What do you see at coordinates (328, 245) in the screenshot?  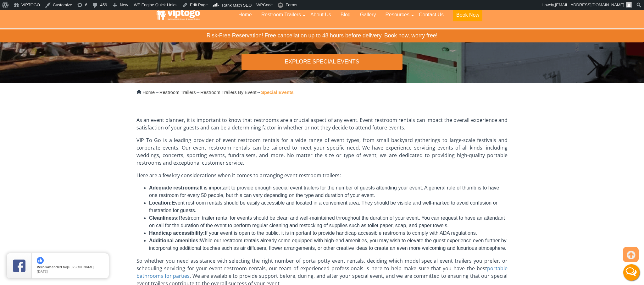 I see `li: While our restroom rentals already come equipped with high-end amenities, you may wish to elevate...` at bounding box center [328, 245].